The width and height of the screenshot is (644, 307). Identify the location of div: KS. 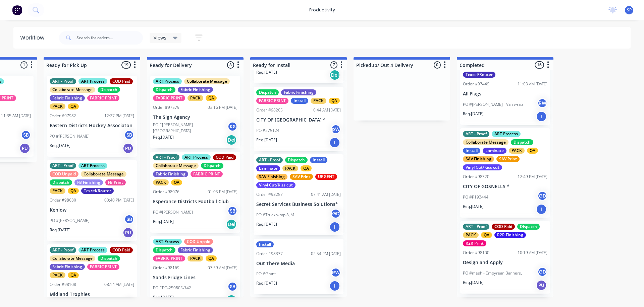
(233, 127).